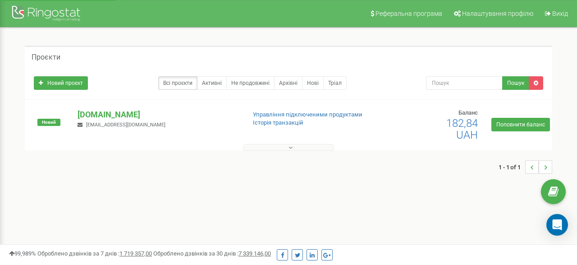 The width and height of the screenshot is (577, 265). Describe the element at coordinates (462, 129) in the screenshot. I see `span: 182,84 UAH` at that location.